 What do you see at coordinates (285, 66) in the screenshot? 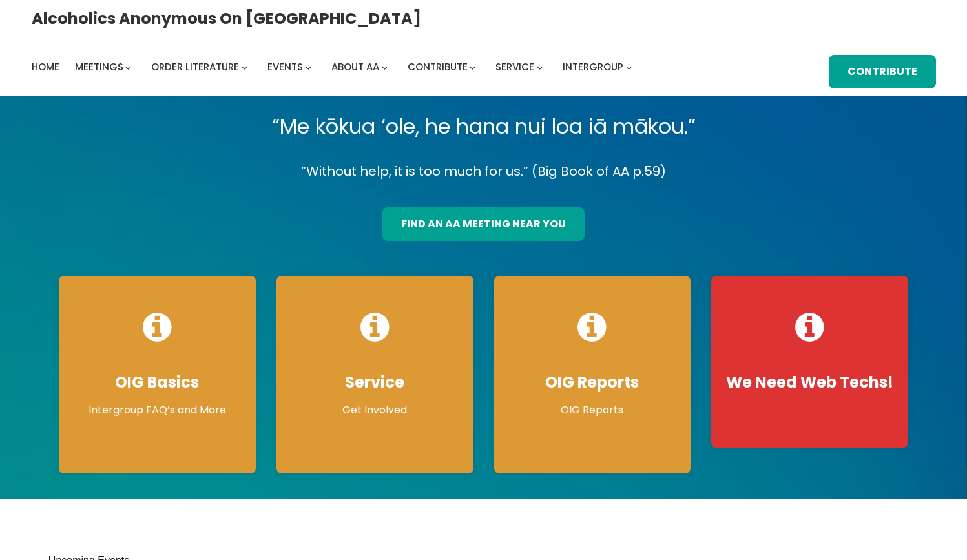
I see `span: Events` at bounding box center [285, 66].